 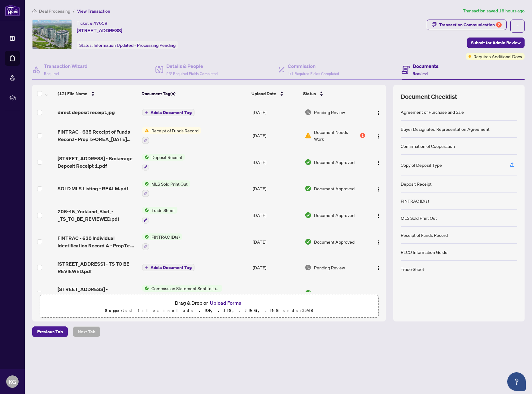 What do you see at coordinates (420, 73) in the screenshot?
I see `span: Required` at bounding box center [420, 73].